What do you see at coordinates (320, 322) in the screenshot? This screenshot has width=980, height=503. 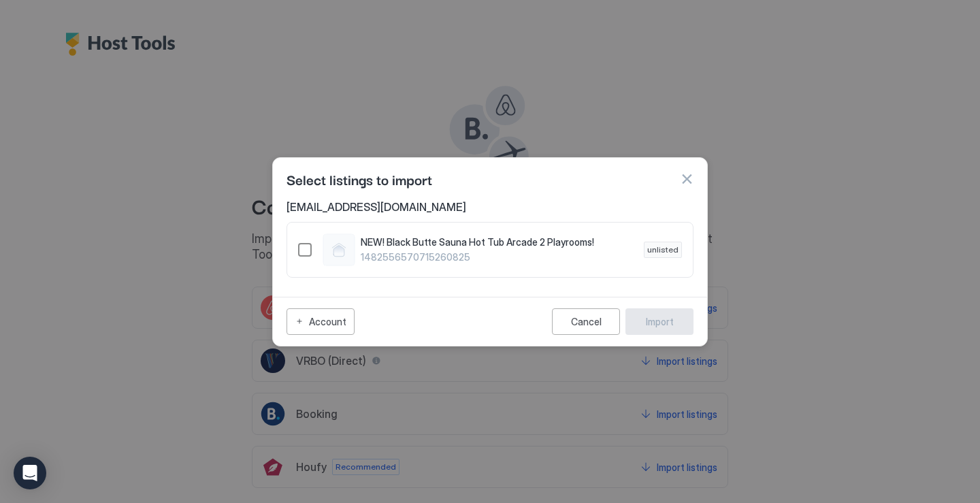 I see `button: Account` at bounding box center [320, 322].